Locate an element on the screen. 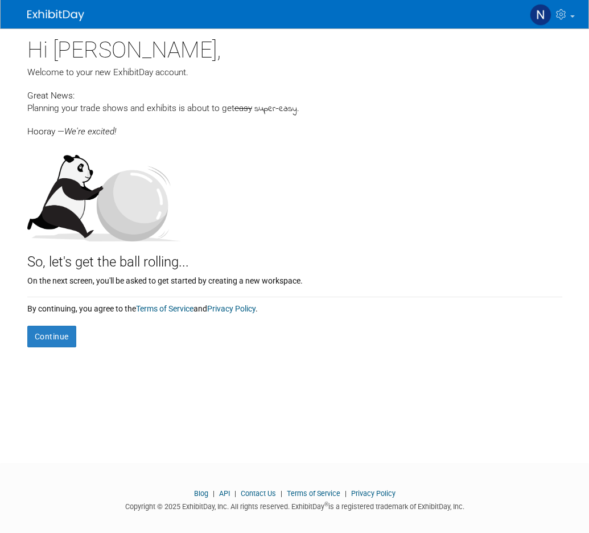  img: ExhibitDay is located at coordinates (56, 15).